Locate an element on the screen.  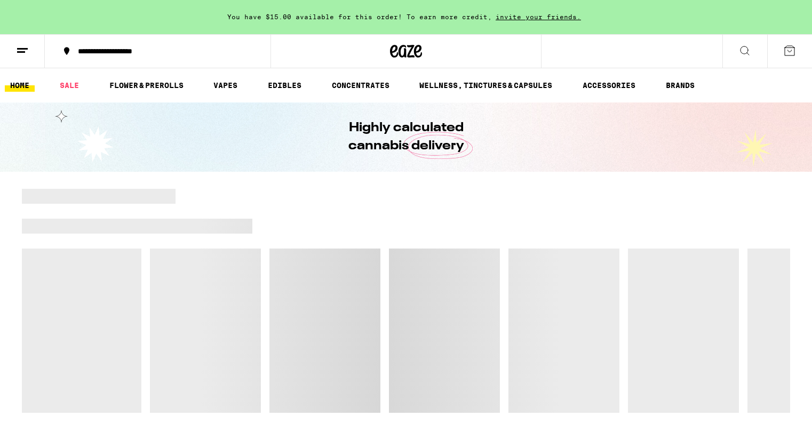
h1: Highly calculated cannabis delivery is located at coordinates (406, 137).